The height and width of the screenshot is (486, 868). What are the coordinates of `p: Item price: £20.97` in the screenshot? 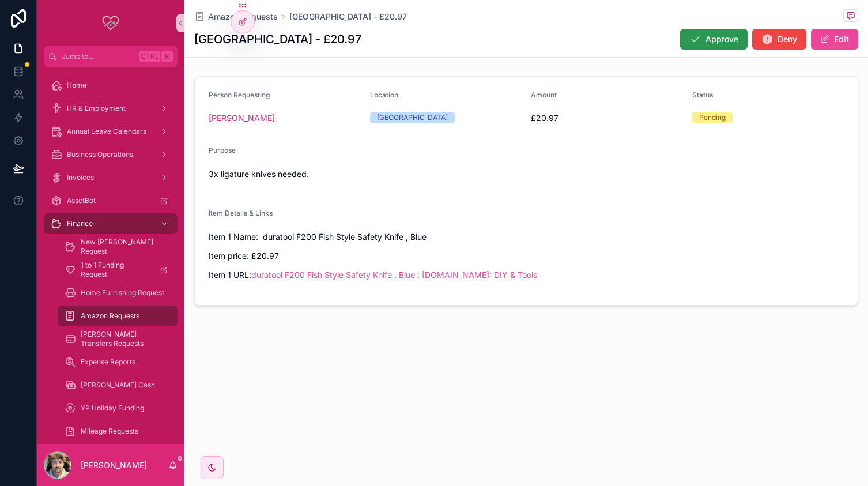 It's located at (527, 255).